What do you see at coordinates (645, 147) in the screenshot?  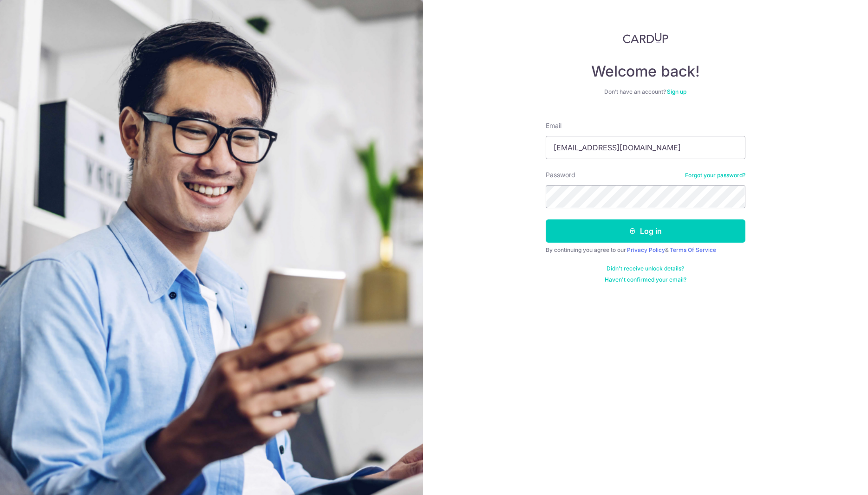 I see `input: Enter your Email` at bounding box center [645, 147].